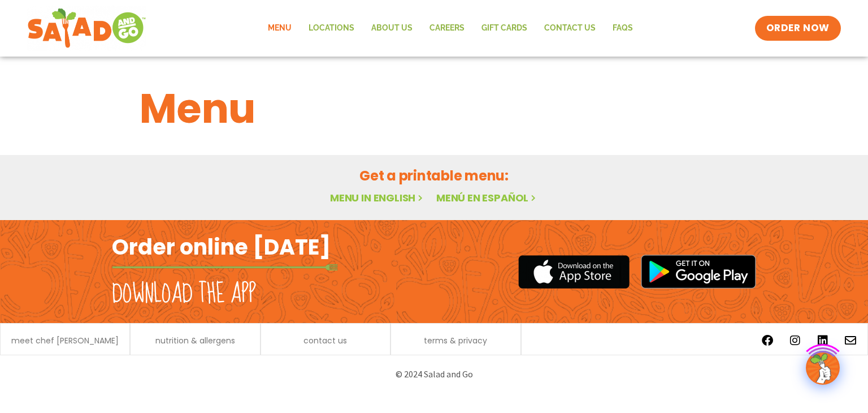 This screenshot has height=413, width=868. I want to click on a: contact us, so click(325, 341).